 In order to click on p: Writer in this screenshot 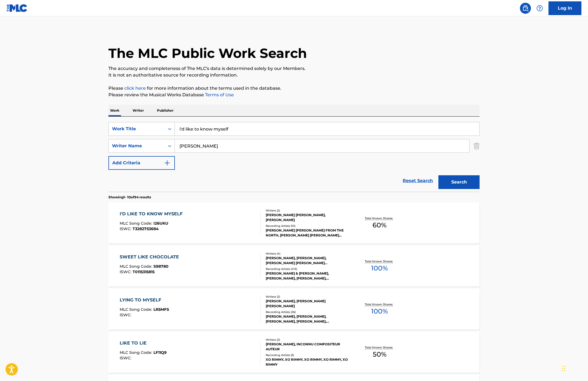, I will do `click(138, 110)`.